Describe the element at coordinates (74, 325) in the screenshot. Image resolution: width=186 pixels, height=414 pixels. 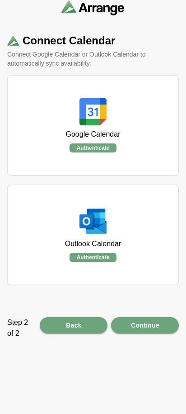
I see `span: Back` at that location.